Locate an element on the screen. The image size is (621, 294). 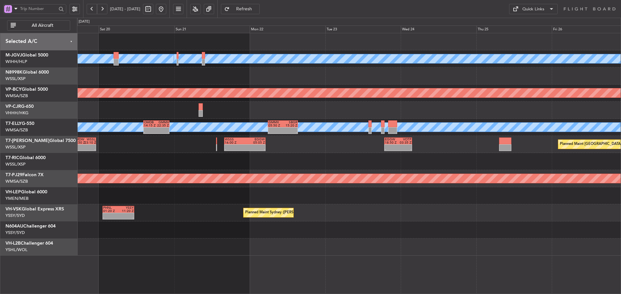
div: OMDW is located at coordinates (79, 140).